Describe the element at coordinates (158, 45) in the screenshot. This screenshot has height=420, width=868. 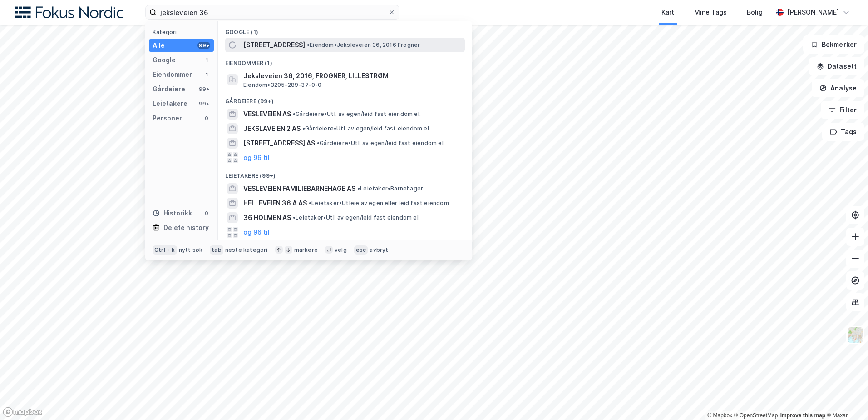
I see `div: Alle` at that location.